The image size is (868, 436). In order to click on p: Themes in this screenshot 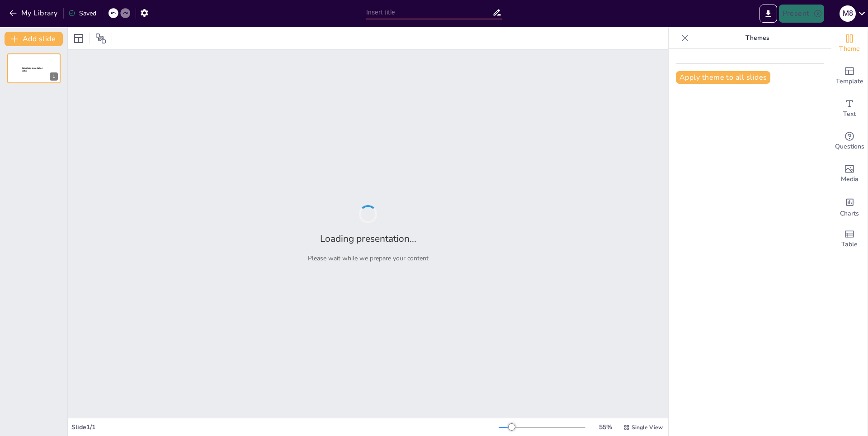, I will do `click(758, 38)`.